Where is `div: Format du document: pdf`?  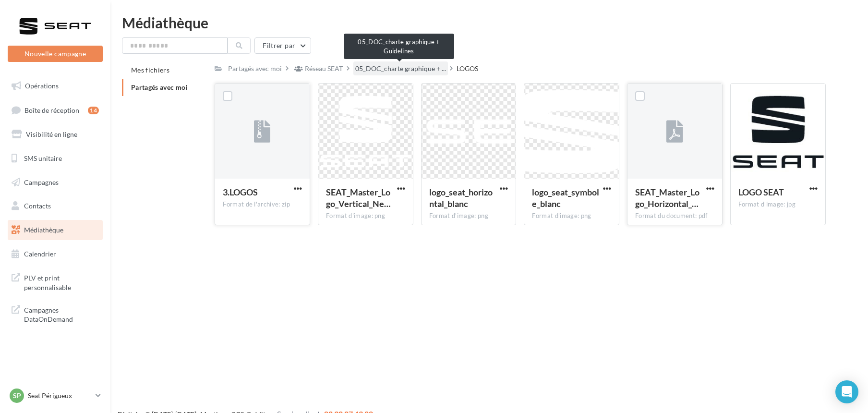
div: Format du document: pdf is located at coordinates (675, 216).